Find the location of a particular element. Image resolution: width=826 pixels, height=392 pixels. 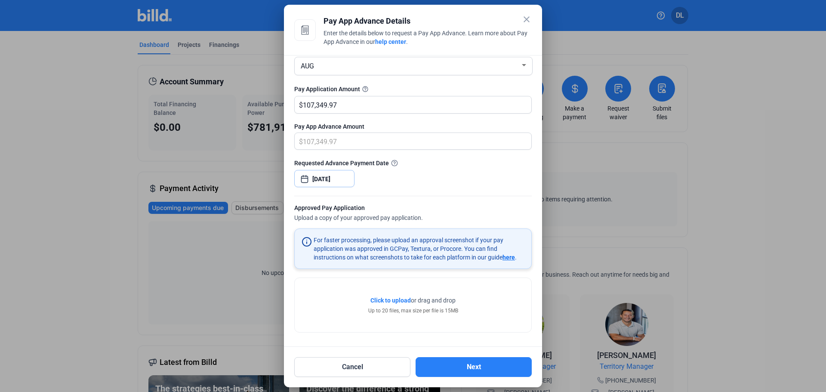

a: help center is located at coordinates (391, 42).